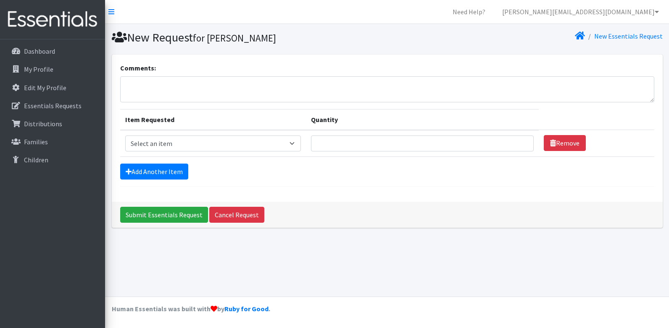  Describe the element at coordinates (191, 309) in the screenshot. I see `strong: Human Essentials was built with by .` at that location.